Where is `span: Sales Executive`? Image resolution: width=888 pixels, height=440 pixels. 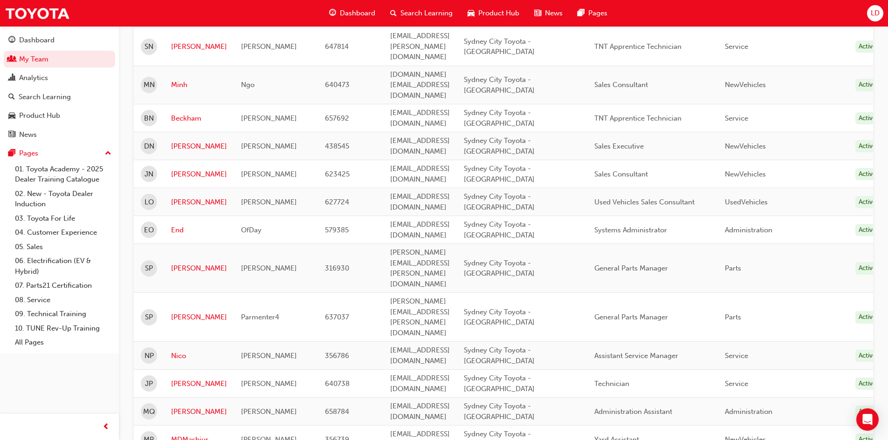 span: Sales Executive is located at coordinates (619, 146).